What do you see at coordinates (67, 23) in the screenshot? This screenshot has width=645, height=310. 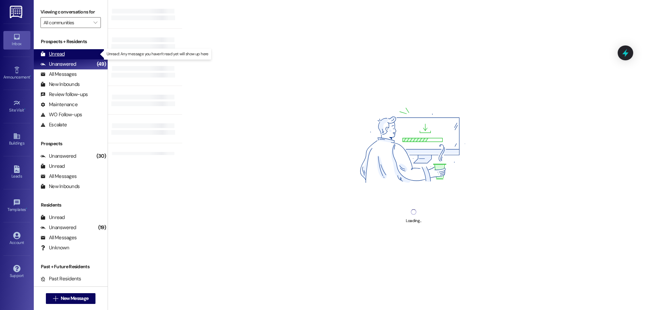 I see `input: All communities` at bounding box center [67, 23].